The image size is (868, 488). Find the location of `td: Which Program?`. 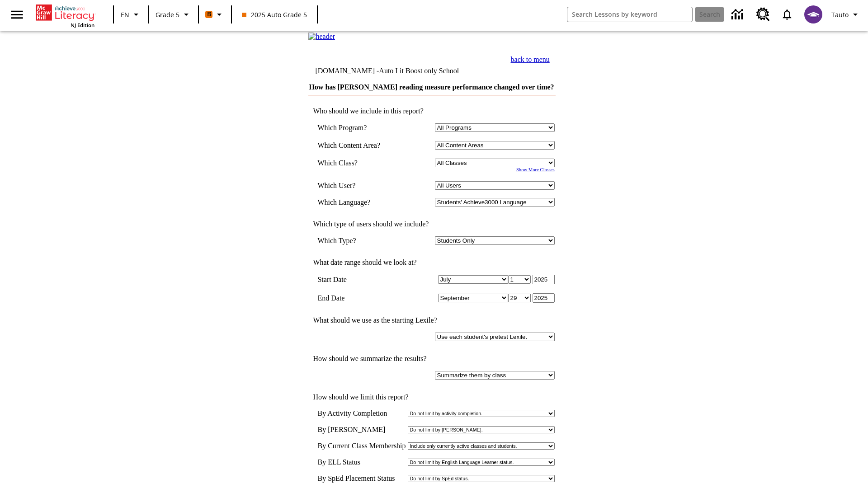

td: Which Program? is located at coordinates (357, 128).